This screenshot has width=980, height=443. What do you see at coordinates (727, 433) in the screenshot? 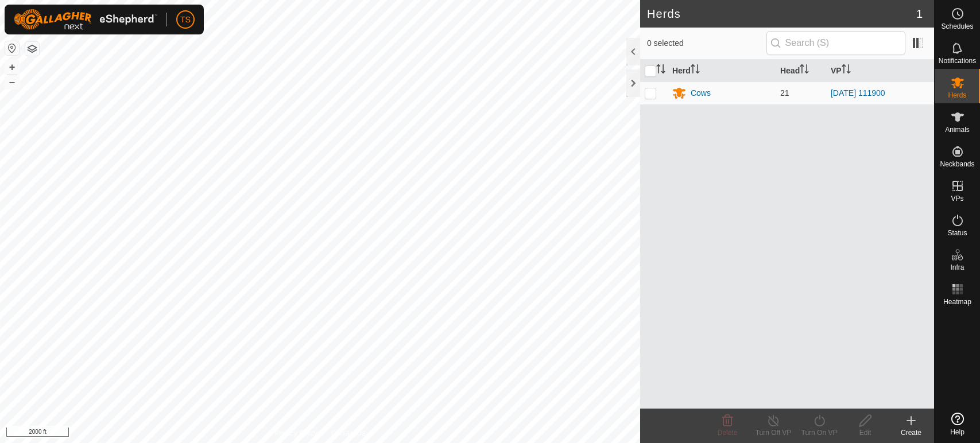
I see `span: Delete` at bounding box center [727, 433].